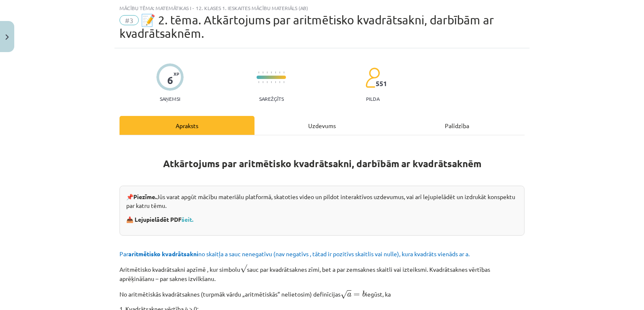 Image resolution: width=644 pixels, height=310 pixels. Describe the element at coordinates (322, 294) in the screenshot. I see `p: No aritmētiskās kvadrātsaknes (turpmāk vārdu „aritmētiskās” nelietosim) definīcijas iegūst, ka` at that location.